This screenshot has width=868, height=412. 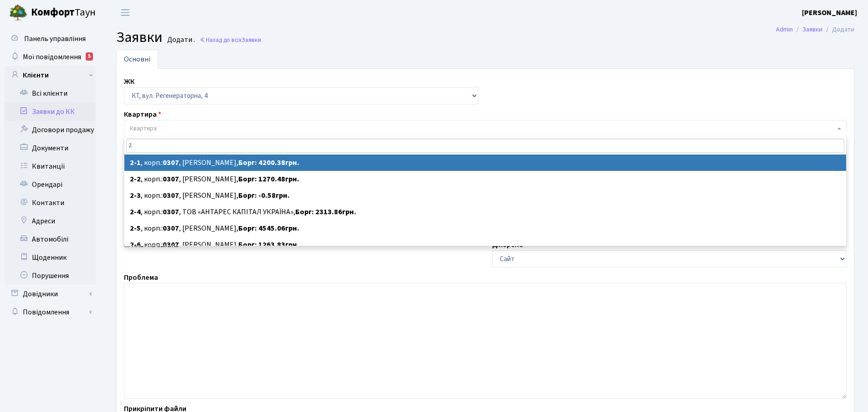 I want to click on a: Порушення, so click(x=50, y=276).